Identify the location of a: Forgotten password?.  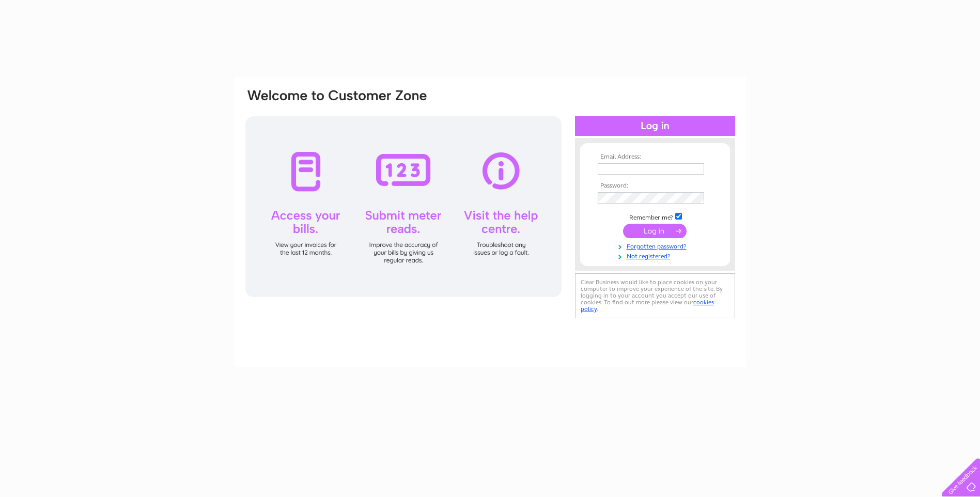
(656, 245).